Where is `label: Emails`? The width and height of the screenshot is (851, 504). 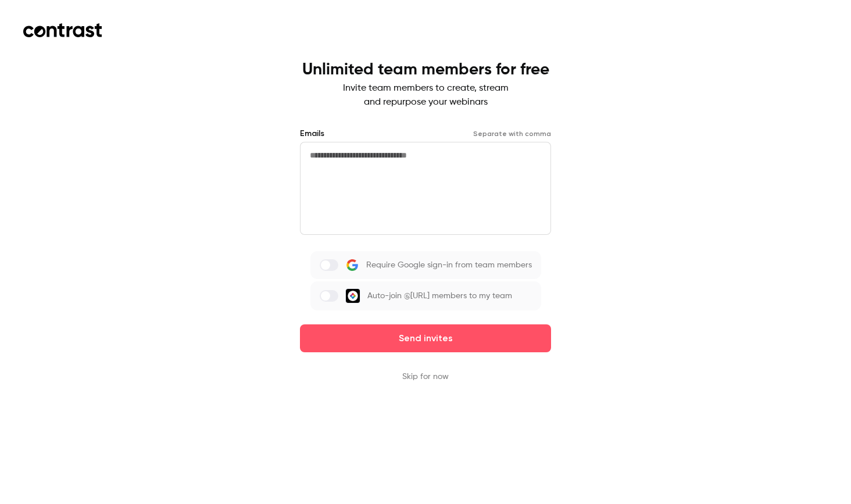
label: Emails is located at coordinates (312, 133).